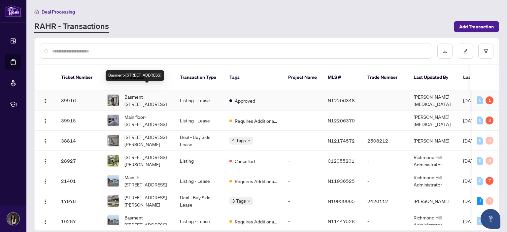 The width and height of the screenshot is (507, 232). What do you see at coordinates (79, 120) in the screenshot?
I see `td: 39915` at bounding box center [79, 120].